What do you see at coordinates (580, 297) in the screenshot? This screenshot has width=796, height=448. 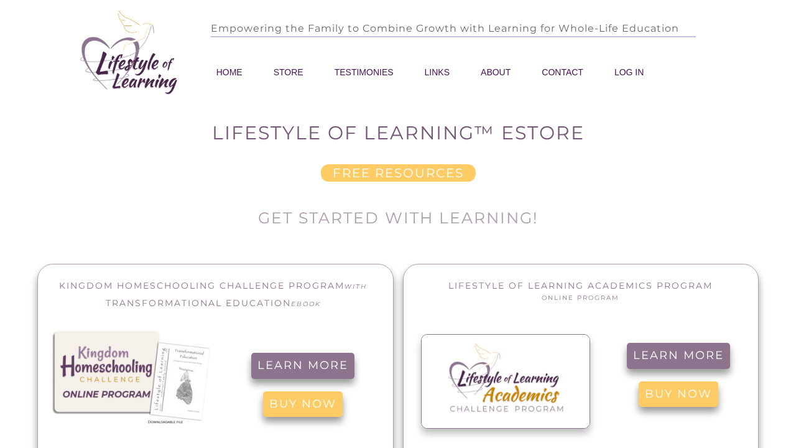 I see `span: online program` at bounding box center [580, 297].